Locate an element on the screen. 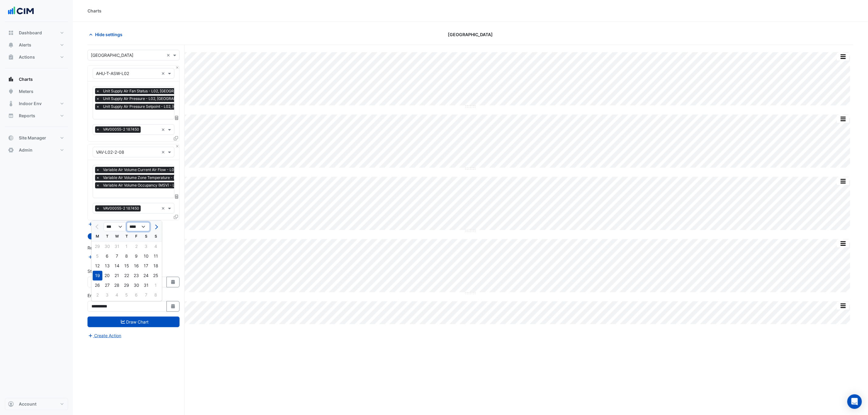  span: Hide settings is located at coordinates (109, 34).